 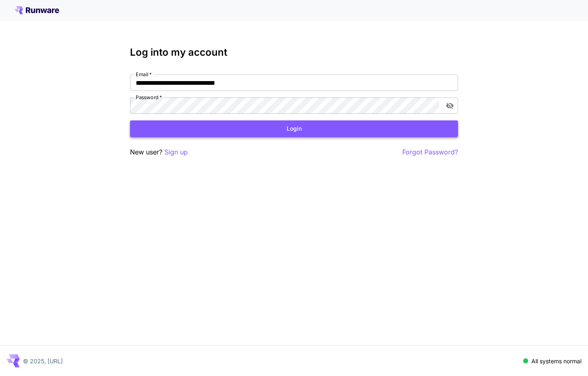 I want to click on button: Forgot Password?, so click(x=430, y=152).